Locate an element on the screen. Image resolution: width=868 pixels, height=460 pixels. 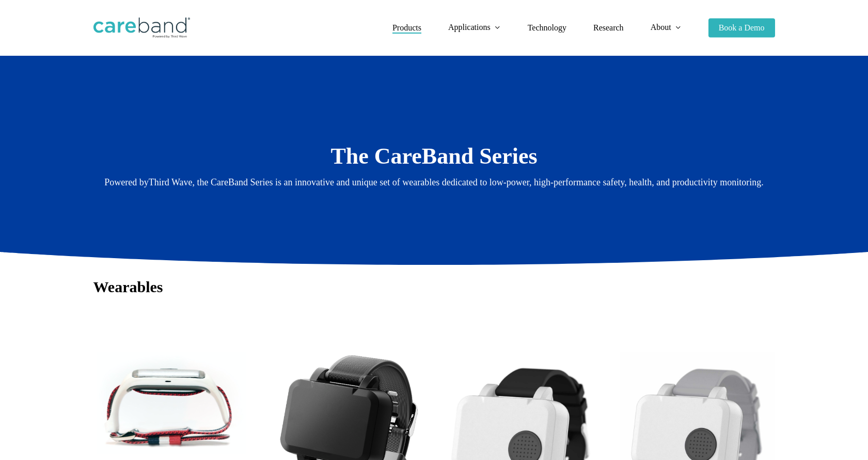
img: CareBand is located at coordinates (142, 28).